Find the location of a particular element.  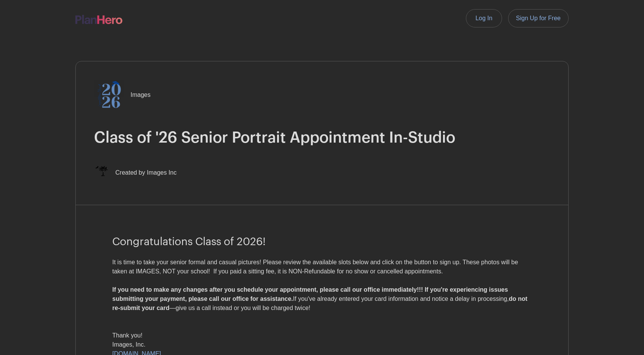

a: Log In is located at coordinates (484, 18).